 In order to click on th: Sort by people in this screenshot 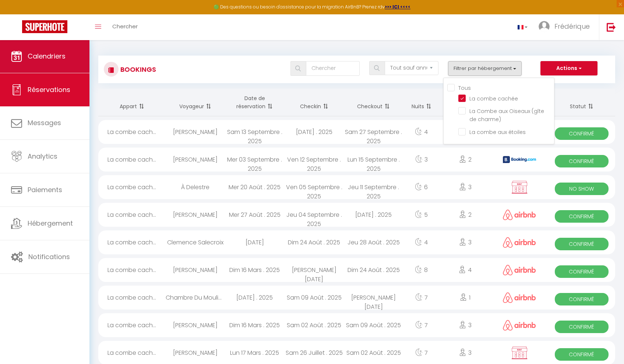, I will do `click(465, 102)`.